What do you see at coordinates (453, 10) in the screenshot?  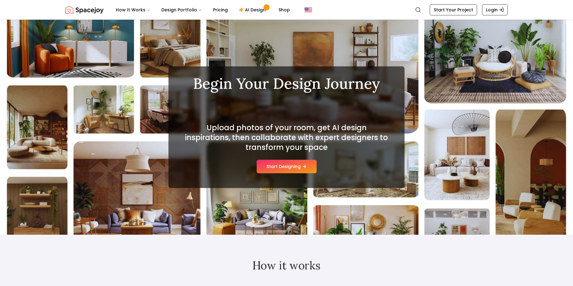 I see `a: Start Your Project` at bounding box center [453, 10].